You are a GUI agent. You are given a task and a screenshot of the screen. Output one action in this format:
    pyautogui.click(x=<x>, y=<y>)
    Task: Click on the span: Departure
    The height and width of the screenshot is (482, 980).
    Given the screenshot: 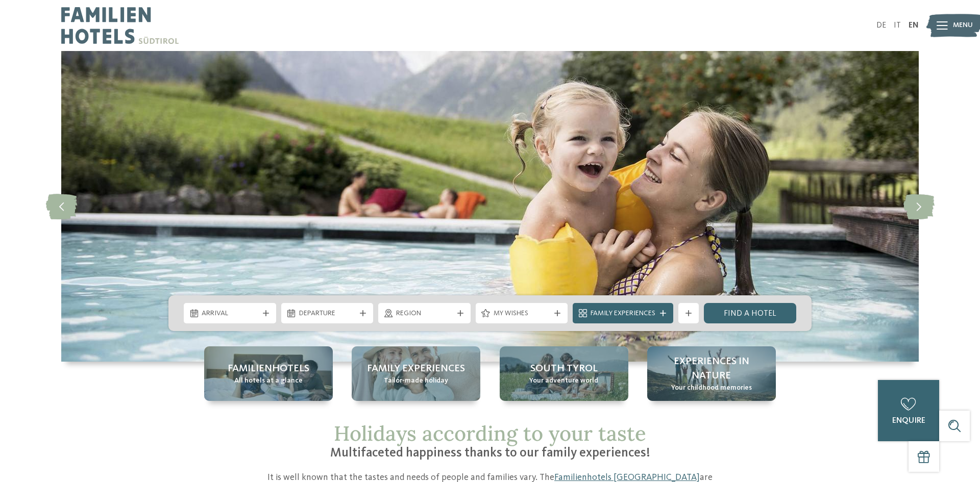 What is the action you would take?
    pyautogui.click(x=327, y=314)
    